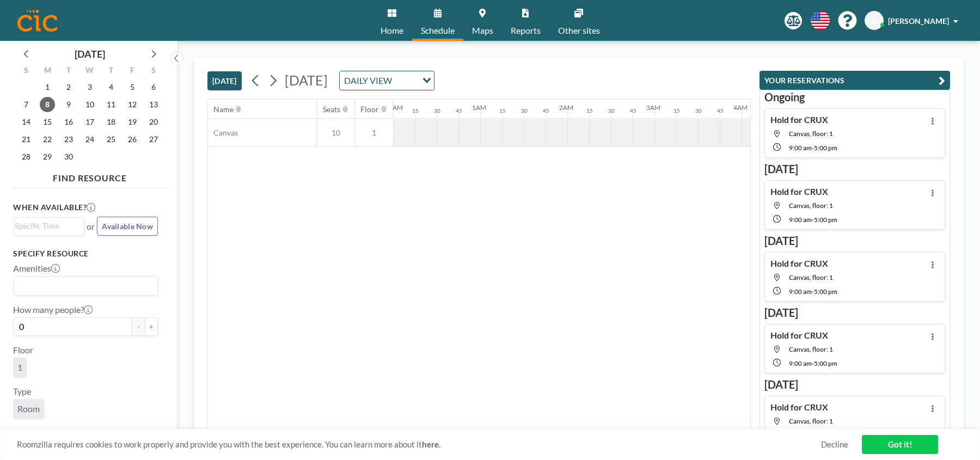 This screenshot has width=980, height=460. Describe the element at coordinates (431, 444) in the screenshot. I see `a: here.` at that location.